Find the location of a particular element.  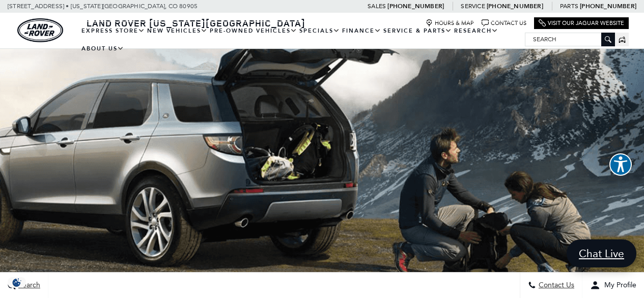

nav: Main Navigation is located at coordinates (303, 40).